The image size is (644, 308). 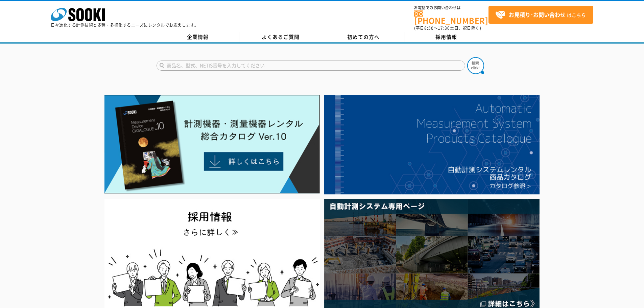 I want to click on span: 17:30, so click(x=444, y=28).